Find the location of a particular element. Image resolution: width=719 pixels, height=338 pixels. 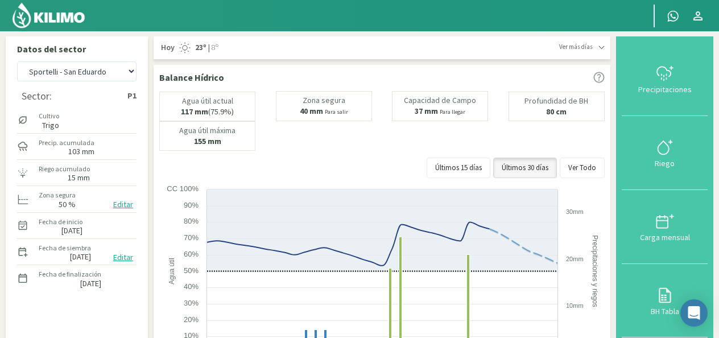

p: Profundidad de BH is located at coordinates (557, 101).